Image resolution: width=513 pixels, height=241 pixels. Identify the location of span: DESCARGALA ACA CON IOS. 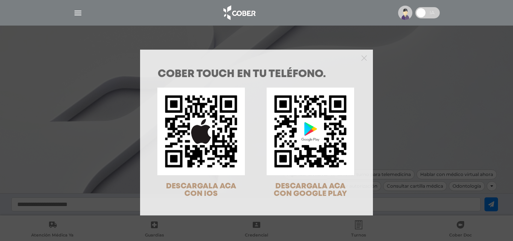
(201, 189).